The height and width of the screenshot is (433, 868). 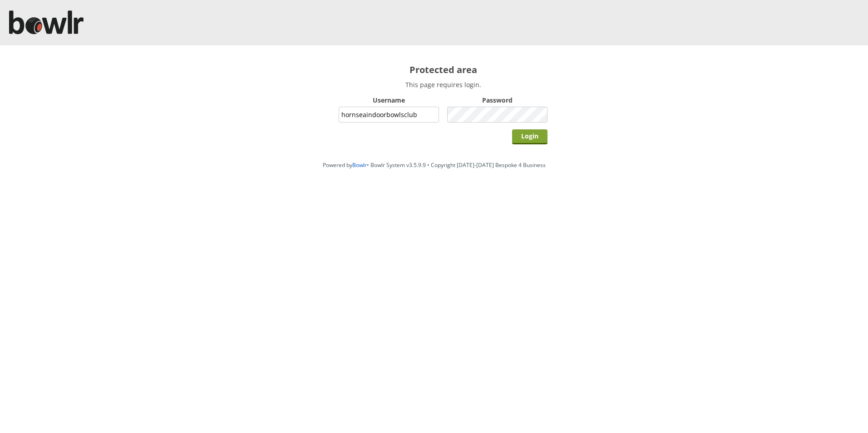 What do you see at coordinates (497, 100) in the screenshot?
I see `label: Password` at bounding box center [497, 100].